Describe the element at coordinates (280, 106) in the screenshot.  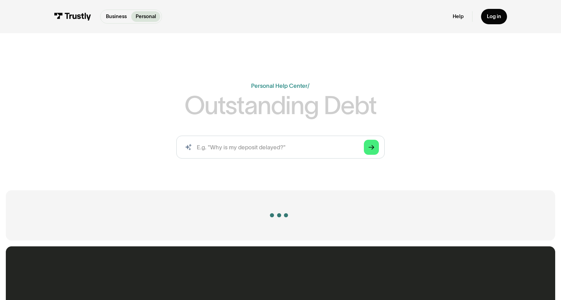
I see `h1: Outstanding Debt` at that location.